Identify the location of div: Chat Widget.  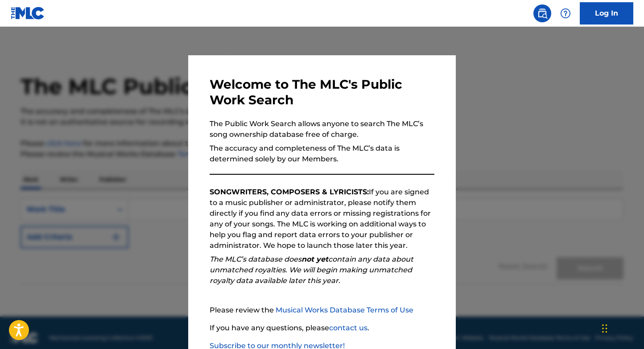
(622, 328).